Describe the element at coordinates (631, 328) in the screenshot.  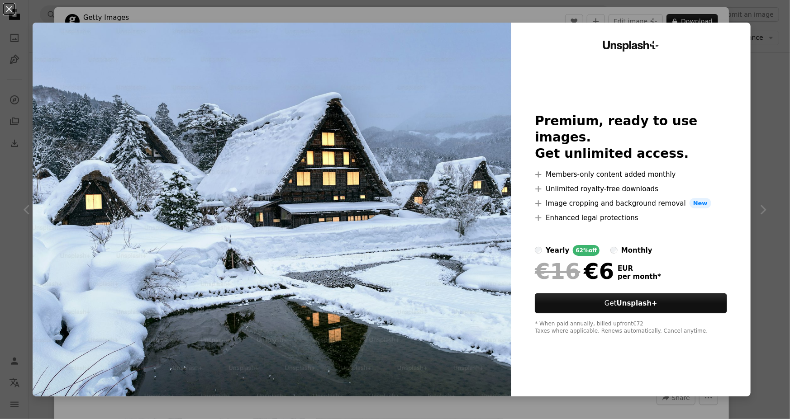
I see `div: * When paid annually, billed upfront €72 Taxes where applicable. Renews automatically. Cancel any...` at that location.